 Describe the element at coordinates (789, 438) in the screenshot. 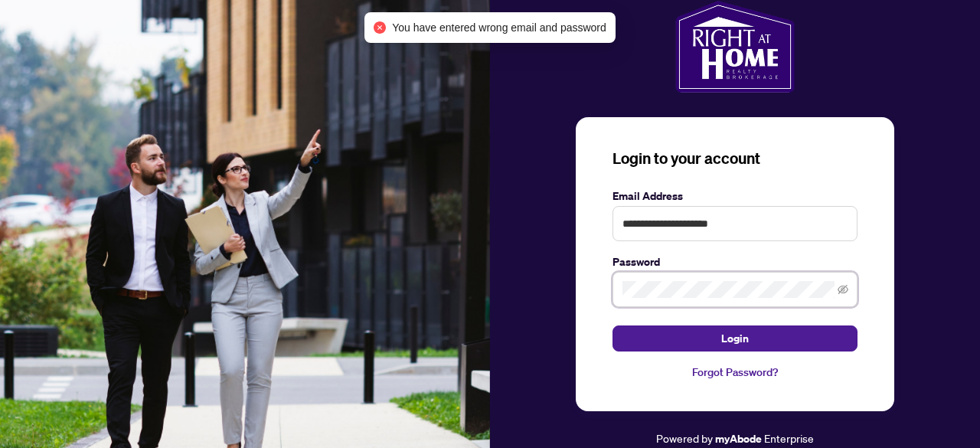

I see `span: Enterprise` at that location.